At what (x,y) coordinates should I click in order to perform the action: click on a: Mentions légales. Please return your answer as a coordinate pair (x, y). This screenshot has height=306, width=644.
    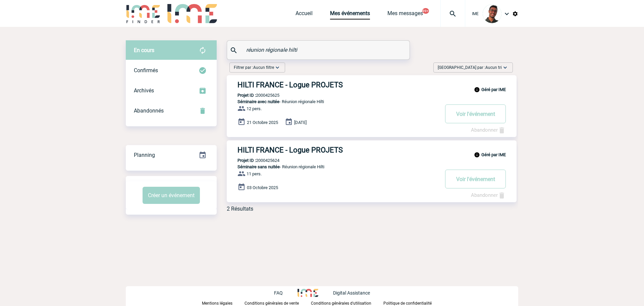
    Looking at the image, I should click on (223, 302).